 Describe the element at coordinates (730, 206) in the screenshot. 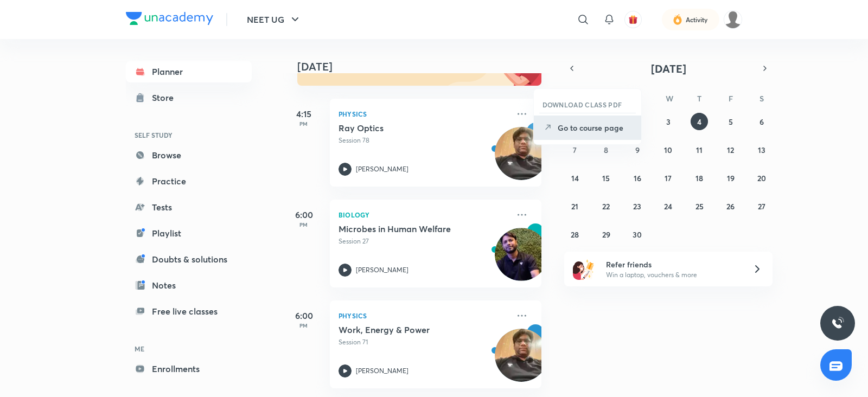

I see `abbr: September 26, 2025` at that location.